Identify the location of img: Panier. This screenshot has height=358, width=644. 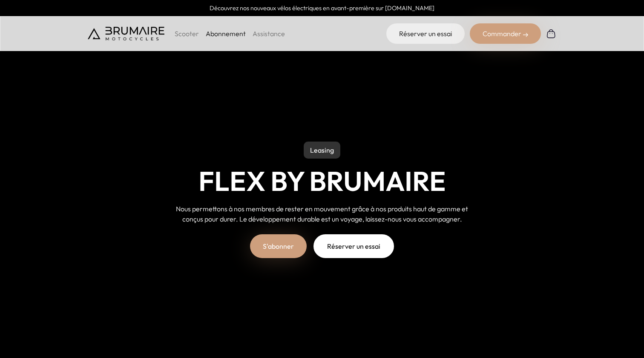
(551, 34).